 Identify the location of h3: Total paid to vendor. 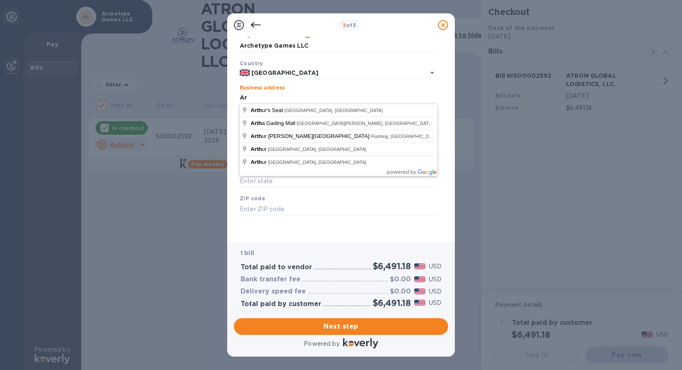
(276, 267).